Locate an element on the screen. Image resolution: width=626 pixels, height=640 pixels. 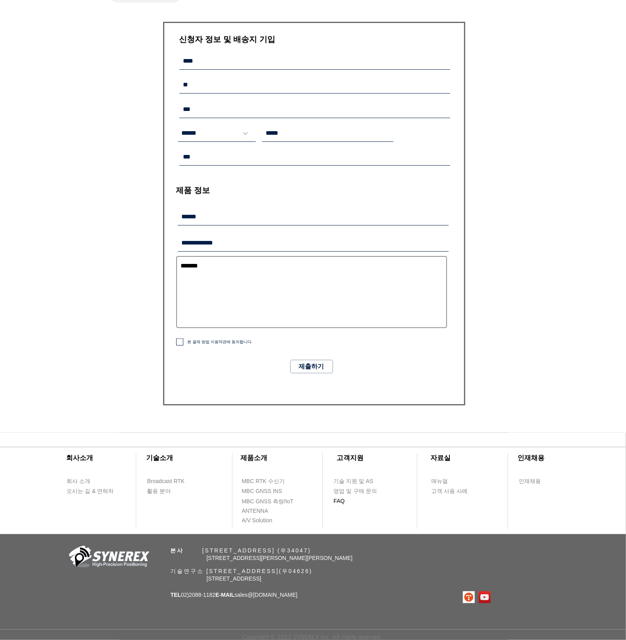
span: Copyright © 2022 SYNEREX Inc. All rights reserved is located at coordinates (312, 636).